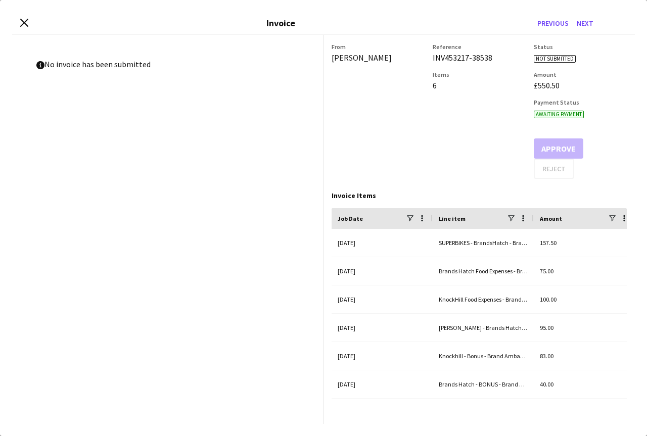  I want to click on p: No invoice has been submitted, so click(167, 64).